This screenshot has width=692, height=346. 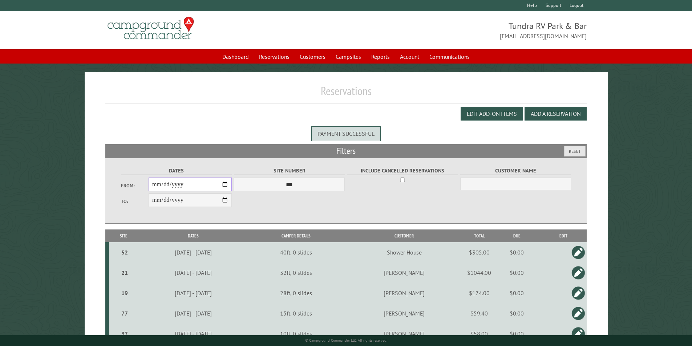 I want to click on td: $59.40, so click(x=479, y=314).